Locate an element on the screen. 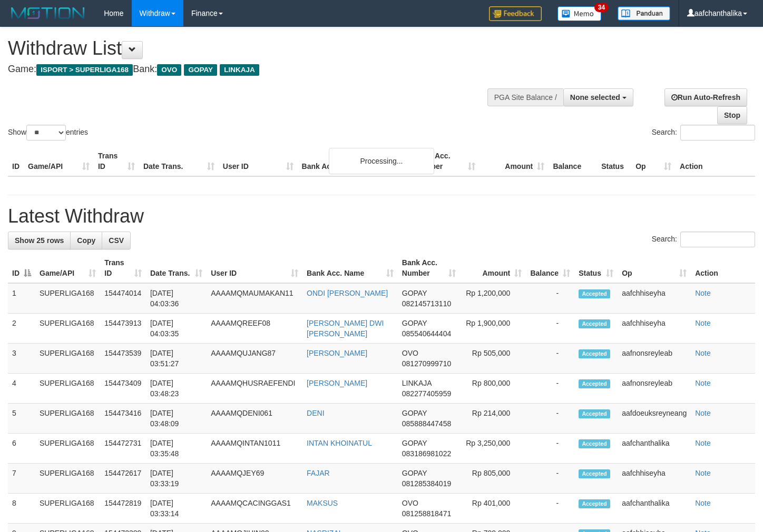  select: Showentries is located at coordinates (46, 132).